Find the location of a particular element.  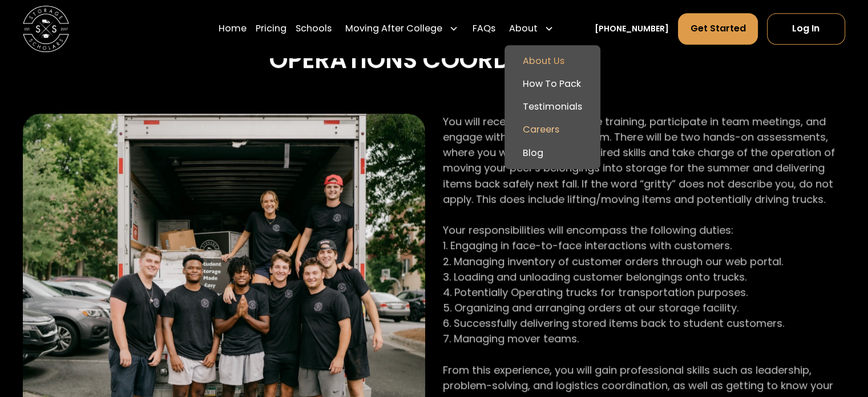

a: Blog is located at coordinates (552, 153).